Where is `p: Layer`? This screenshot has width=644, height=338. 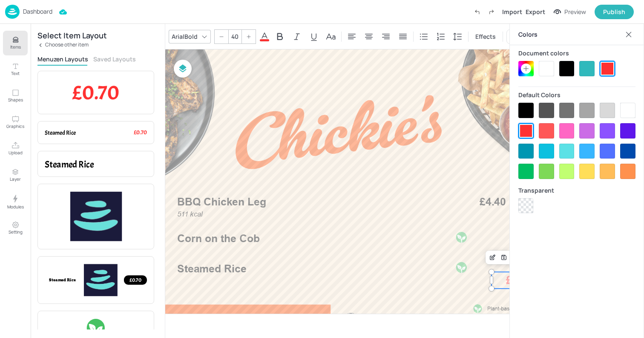 p: Layer is located at coordinates (15, 179).